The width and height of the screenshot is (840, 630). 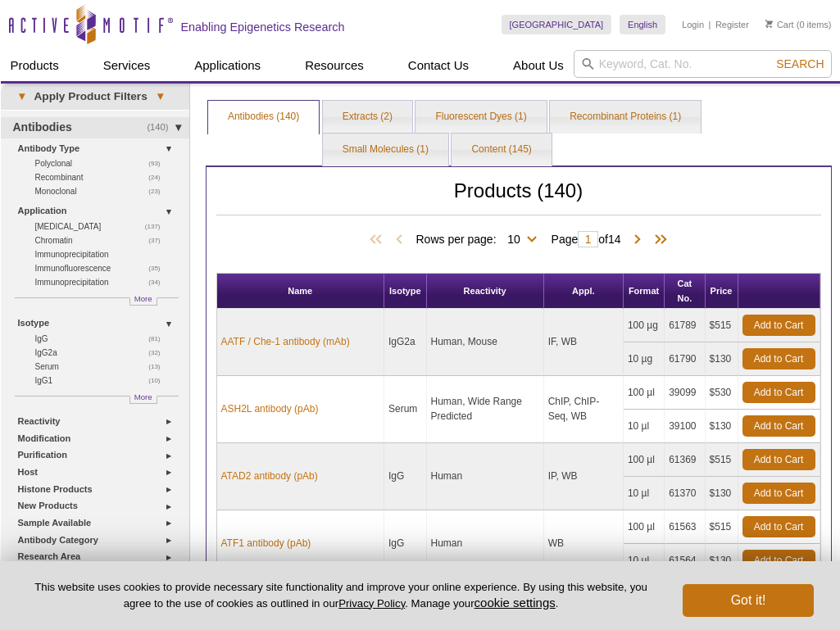 What do you see at coordinates (485, 410) in the screenshot?
I see `td: Human, Wide Range Predicted` at bounding box center [485, 410].